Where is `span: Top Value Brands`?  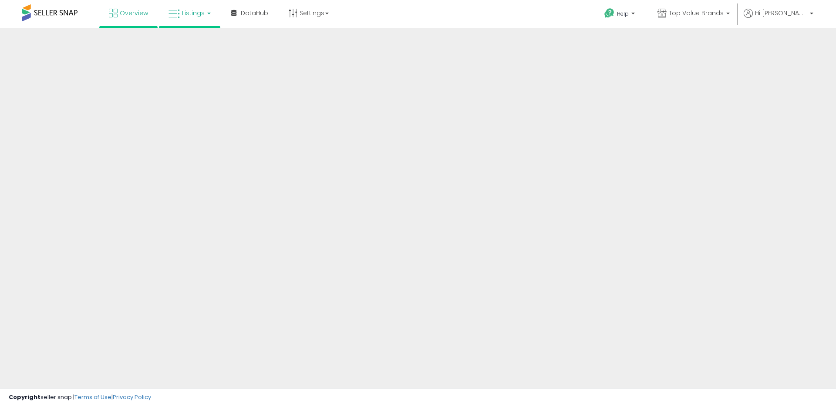 span: Top Value Brands is located at coordinates (696, 13).